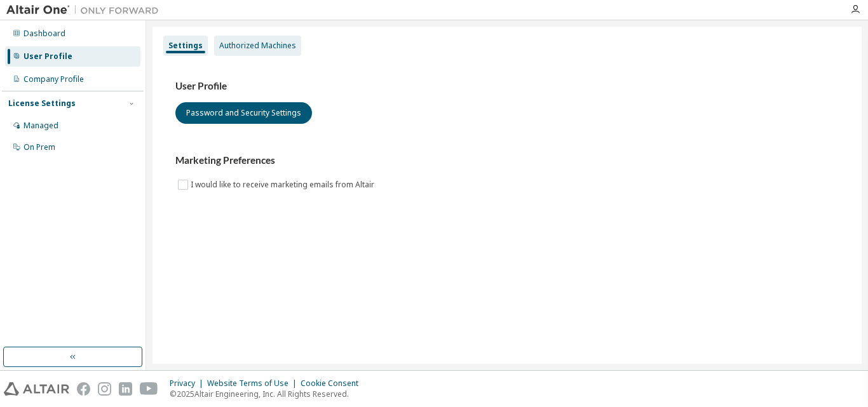 This screenshot has width=868, height=407. I want to click on div: License Settings, so click(42, 104).